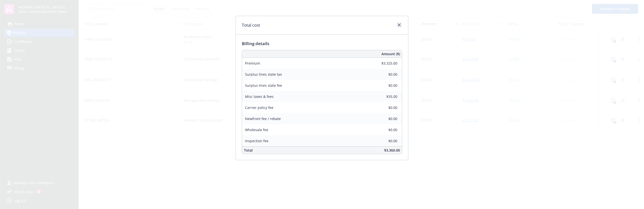 This screenshot has width=644, height=209. I want to click on span: Premium, so click(253, 63).